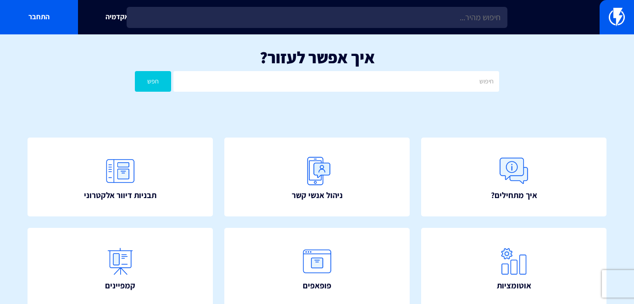 The image size is (634, 304). Describe the element at coordinates (336, 81) in the screenshot. I see `input: חיפוש` at that location.